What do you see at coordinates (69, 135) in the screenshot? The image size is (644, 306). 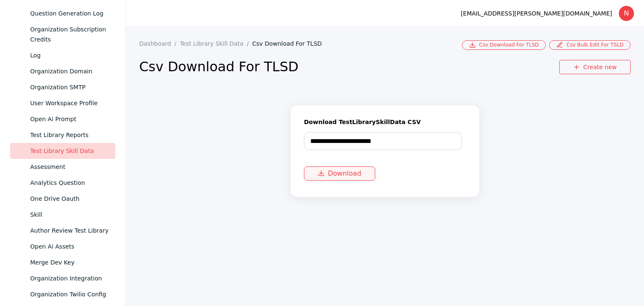 I see `div: Test Library Reports` at bounding box center [69, 135].